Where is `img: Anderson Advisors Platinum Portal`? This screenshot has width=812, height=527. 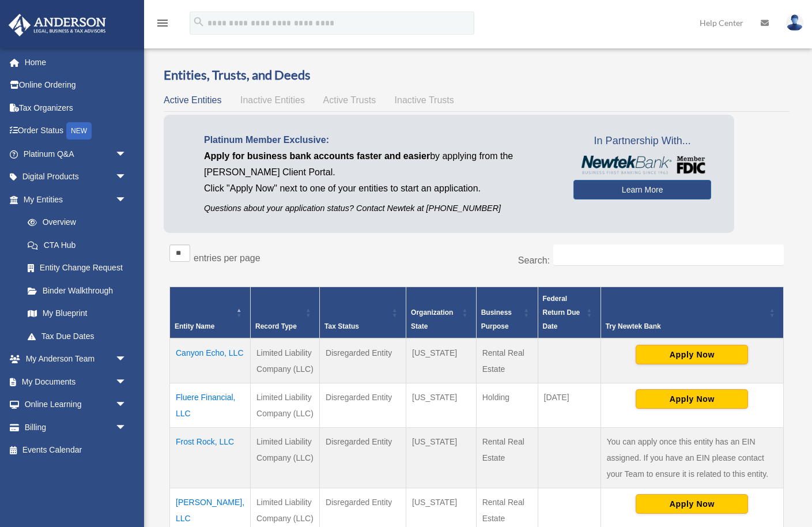 img: Anderson Advisors Platinum Portal is located at coordinates (57, 25).